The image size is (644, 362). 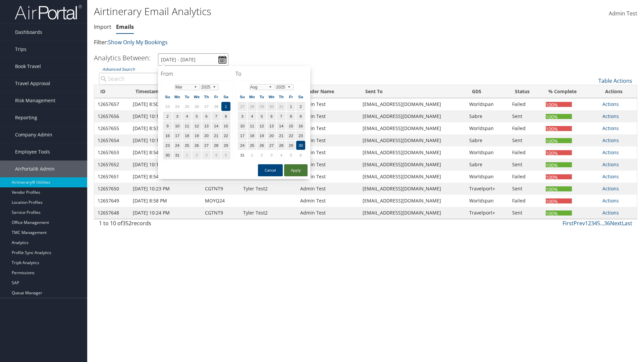 I want to click on h4: To, so click(x=272, y=74).